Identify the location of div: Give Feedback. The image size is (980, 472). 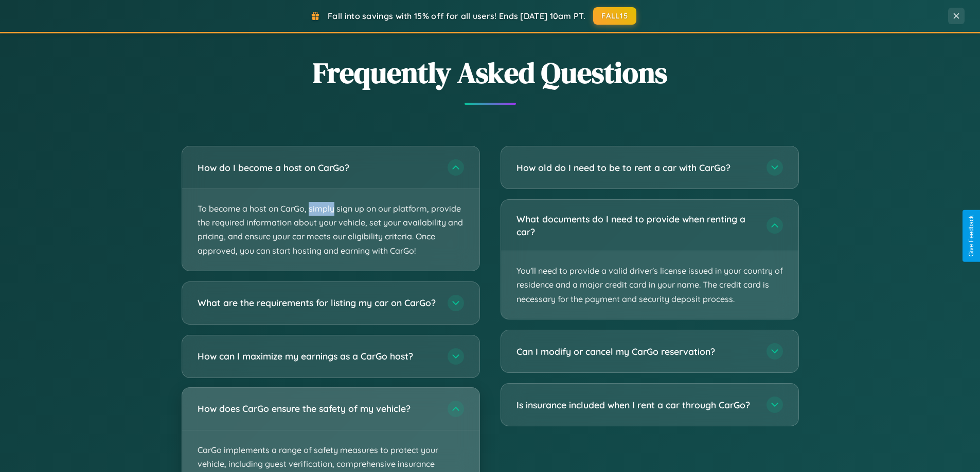
(971, 236).